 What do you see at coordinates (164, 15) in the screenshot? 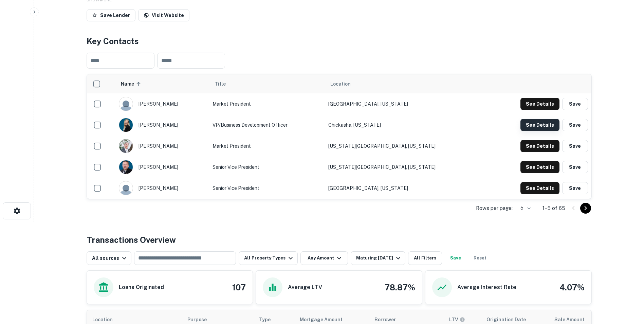
I see `a: Visit Website` at bounding box center [164, 15].